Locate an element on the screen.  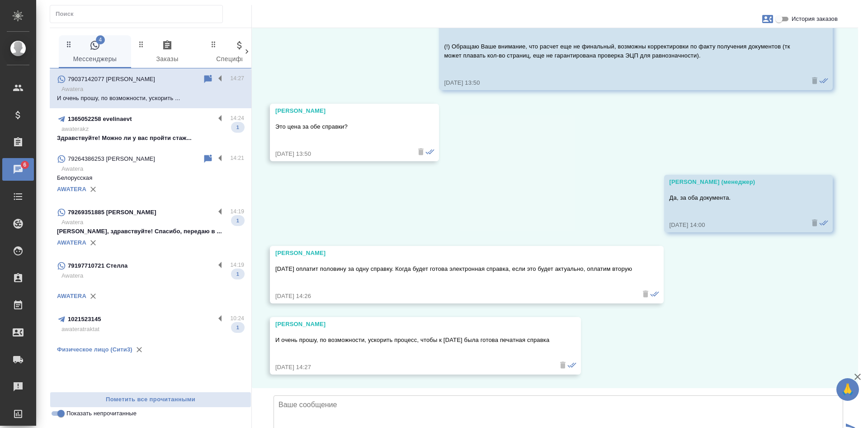
p: 14:27 is located at coordinates (237, 78).